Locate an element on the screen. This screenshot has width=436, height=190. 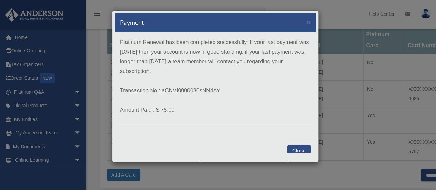
h5: Payment is located at coordinates (132, 22).